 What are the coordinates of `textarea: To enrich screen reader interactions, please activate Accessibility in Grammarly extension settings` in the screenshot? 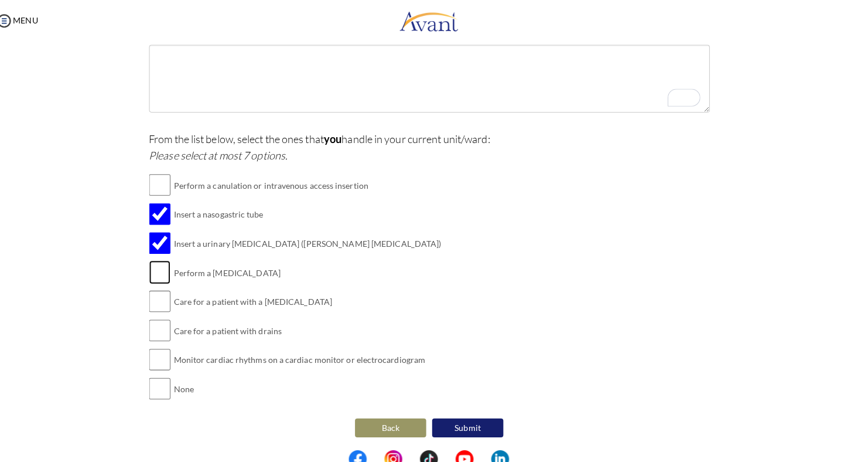 It's located at (434, 77).